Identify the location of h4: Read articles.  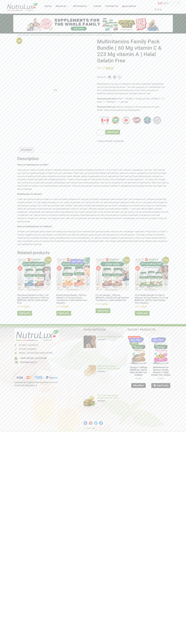
(104, 329).